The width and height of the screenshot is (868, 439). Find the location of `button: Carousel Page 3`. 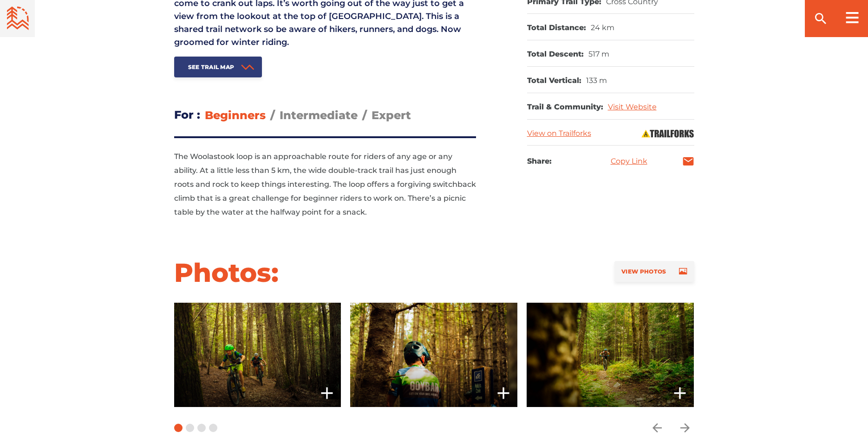

button: Carousel Page 3 is located at coordinates (201, 428).